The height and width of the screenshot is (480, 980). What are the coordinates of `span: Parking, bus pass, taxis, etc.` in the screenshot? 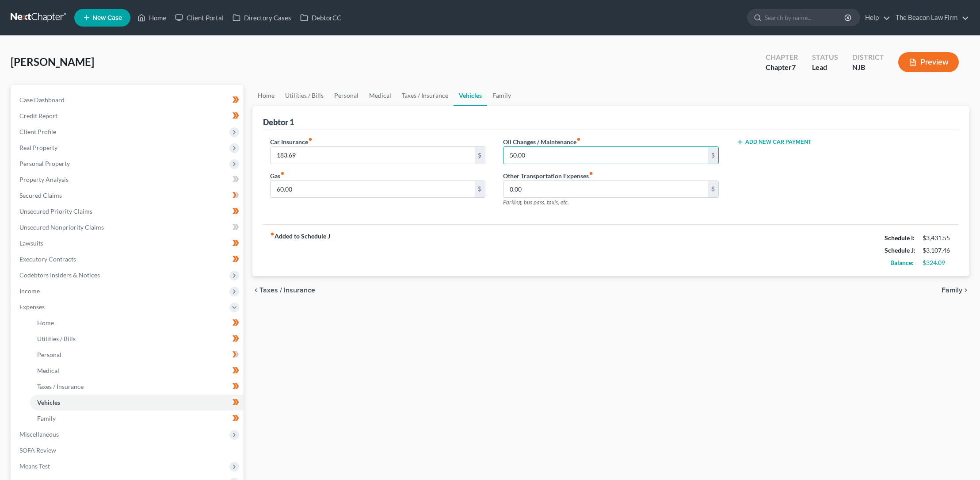 It's located at (536, 202).